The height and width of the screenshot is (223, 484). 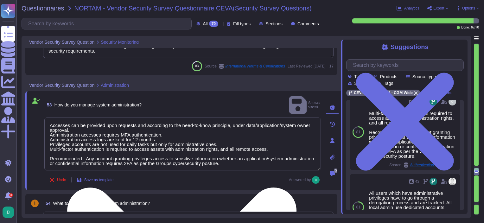 What do you see at coordinates (245, 66) in the screenshot?
I see `span: Source:` at bounding box center [245, 66].